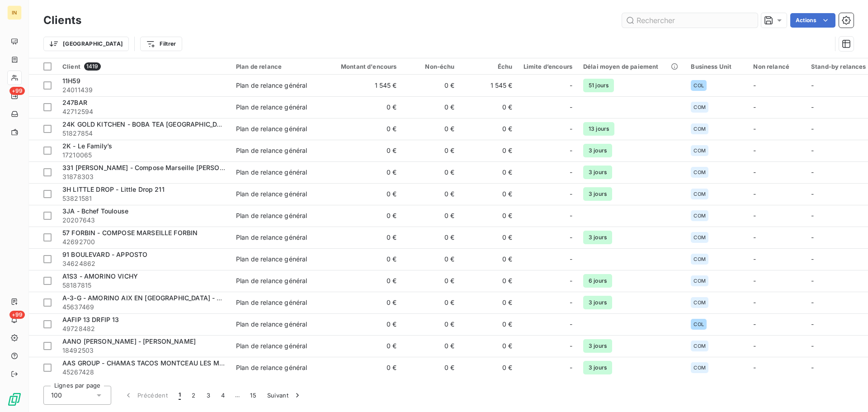  I want to click on span: 51 jours, so click(599, 85).